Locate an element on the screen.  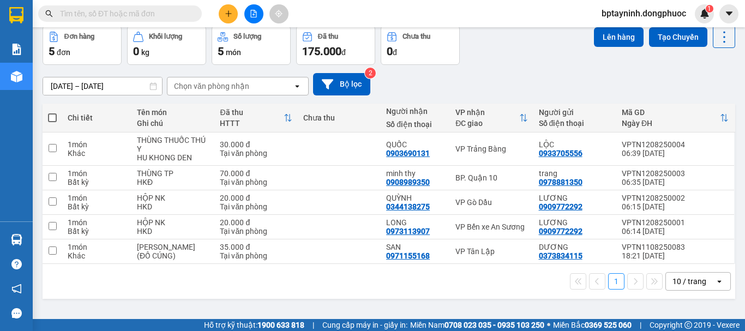
div: VP Bến xe An Sương is located at coordinates (491, 227).